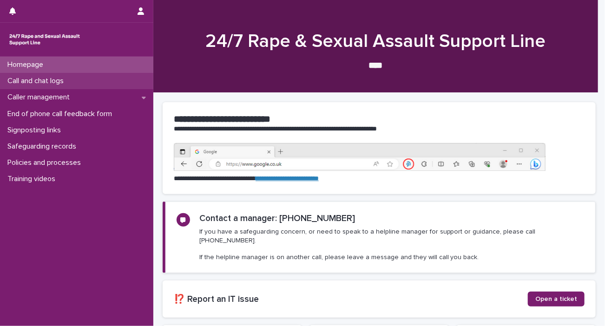 The image size is (605, 326). Describe the element at coordinates (33, 179) in the screenshot. I see `p: Training videos` at that location.